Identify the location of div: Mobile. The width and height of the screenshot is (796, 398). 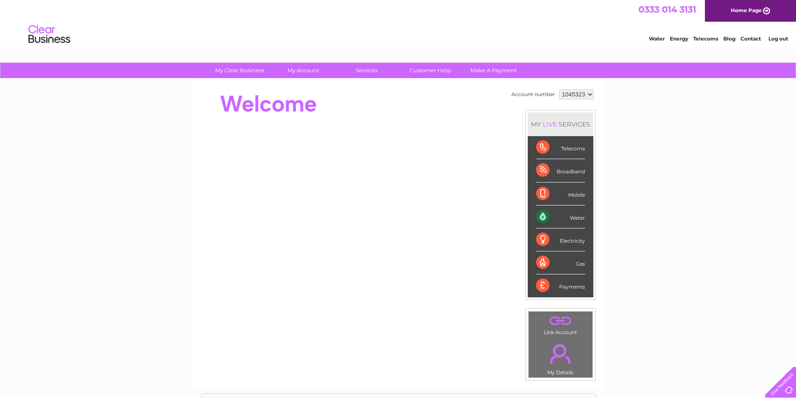
(560, 194).